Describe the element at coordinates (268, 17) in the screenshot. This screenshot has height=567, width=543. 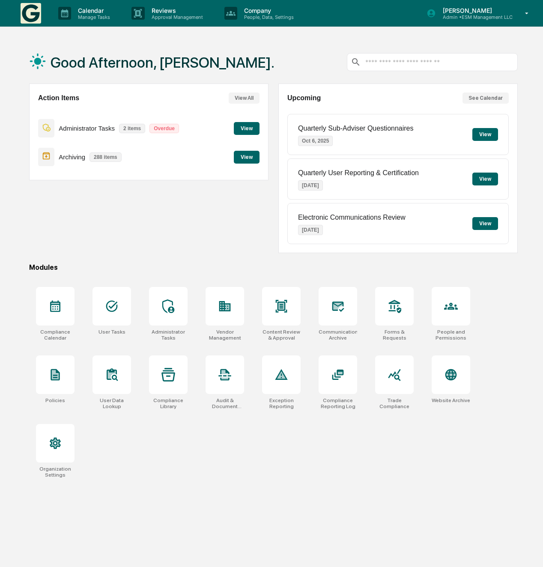
I see `p: People, Data, Settings` at that location.